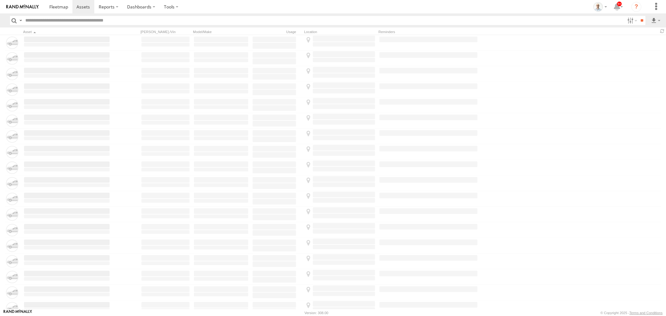 This screenshot has width=666, height=316. Describe the element at coordinates (600, 7) in the screenshot. I see `div: Kurt Byers` at that location.